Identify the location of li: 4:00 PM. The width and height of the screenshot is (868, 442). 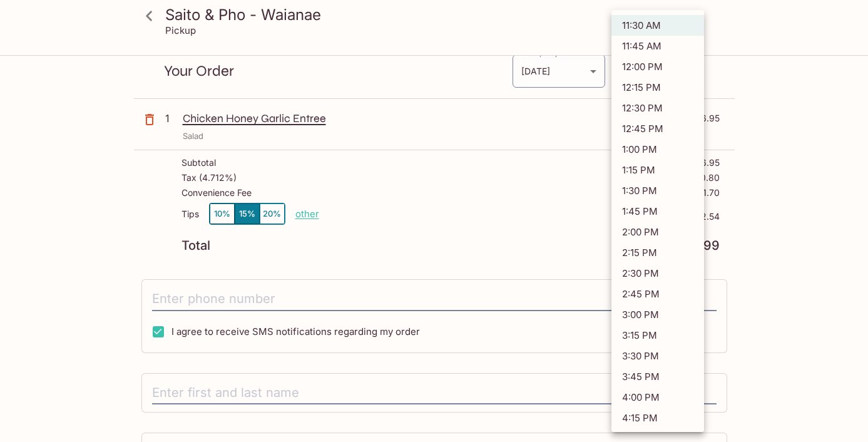
(658, 397).